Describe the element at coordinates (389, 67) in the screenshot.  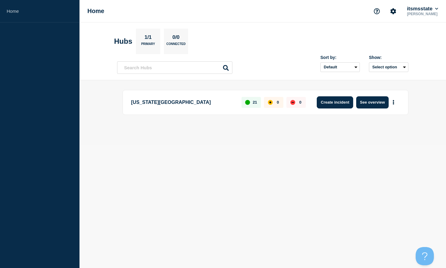
I see `button: Select option` at that location.